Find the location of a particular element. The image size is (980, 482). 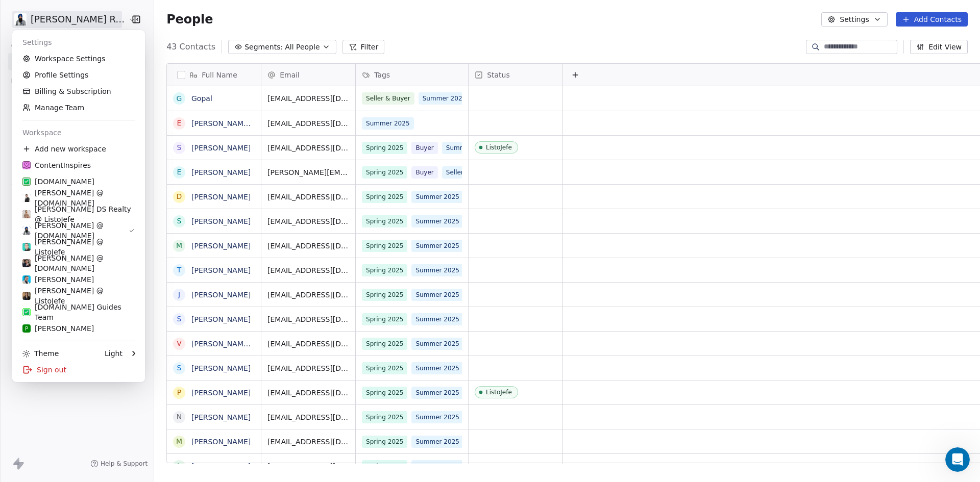

button: Emoji picker is located at coordinates (20, 339).